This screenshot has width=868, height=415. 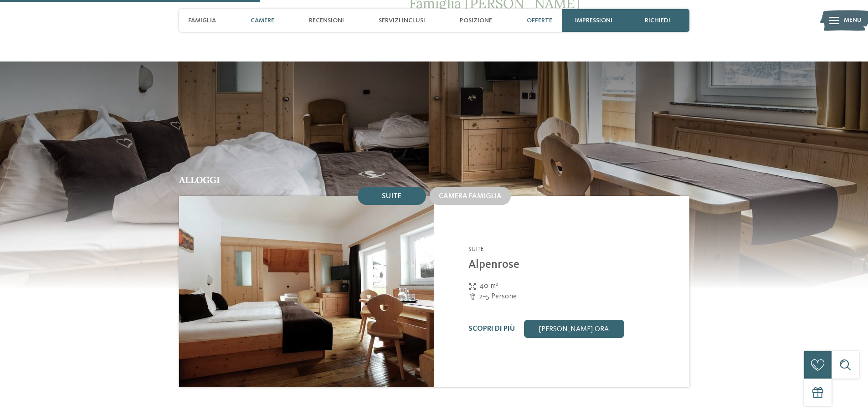 I want to click on img: Alpenrose, so click(x=306, y=291).